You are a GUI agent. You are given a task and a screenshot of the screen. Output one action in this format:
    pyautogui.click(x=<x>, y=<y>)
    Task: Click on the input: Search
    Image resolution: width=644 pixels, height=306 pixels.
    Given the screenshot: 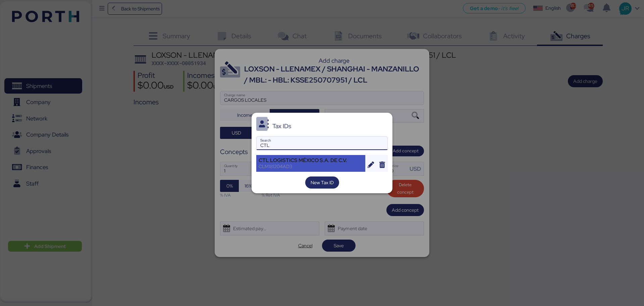 What is the action you would take?
    pyautogui.click(x=322, y=144)
    